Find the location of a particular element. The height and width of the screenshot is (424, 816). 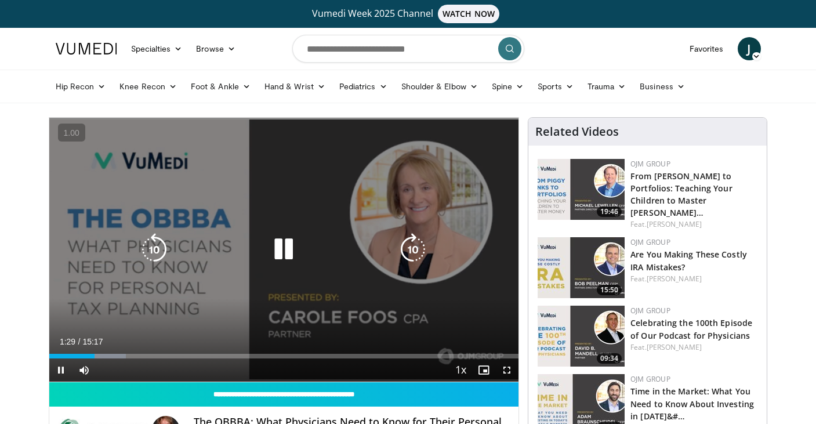

div: Progress Bar is located at coordinates (284, 356).